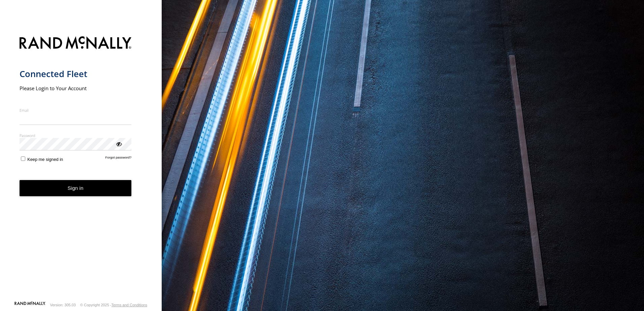 The height and width of the screenshot is (311, 644). What do you see at coordinates (30, 305) in the screenshot?
I see `a: Visit our Website` at bounding box center [30, 305].